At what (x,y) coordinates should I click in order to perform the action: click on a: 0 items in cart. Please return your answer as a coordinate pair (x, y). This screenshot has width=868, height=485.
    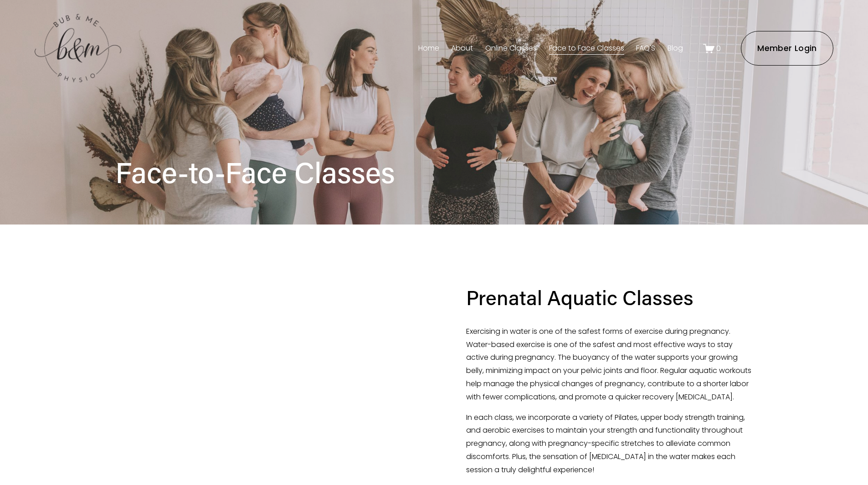
    Looking at the image, I should click on (712, 48).